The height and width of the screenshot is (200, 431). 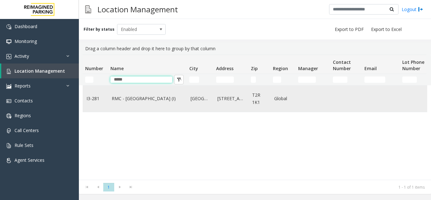 What do you see at coordinates (94, 68) in the screenshot?
I see `span: Number` at bounding box center [94, 68].